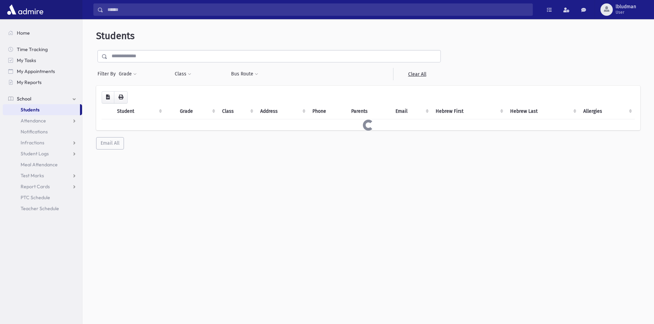 Image resolution: width=654 pixels, height=324 pixels. I want to click on a: Infractions, so click(42, 143).